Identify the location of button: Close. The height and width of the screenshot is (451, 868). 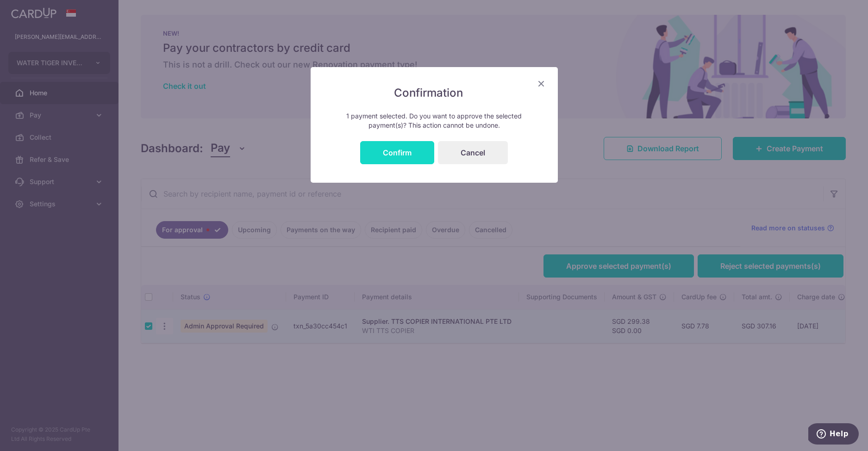
(541, 84).